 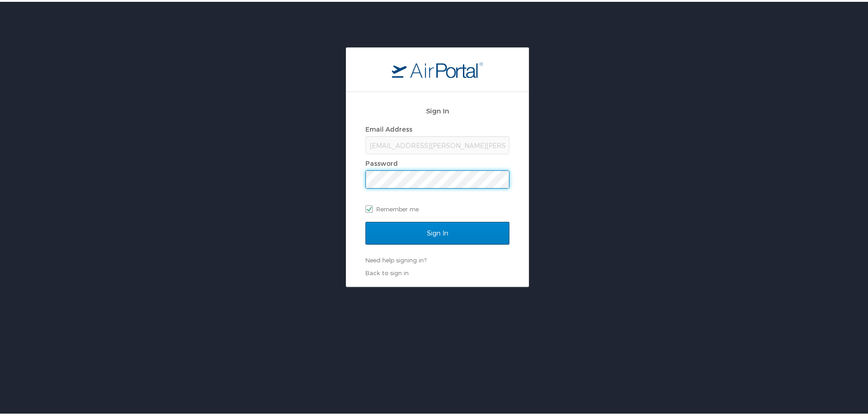 I want to click on h2: Sign In, so click(x=437, y=108).